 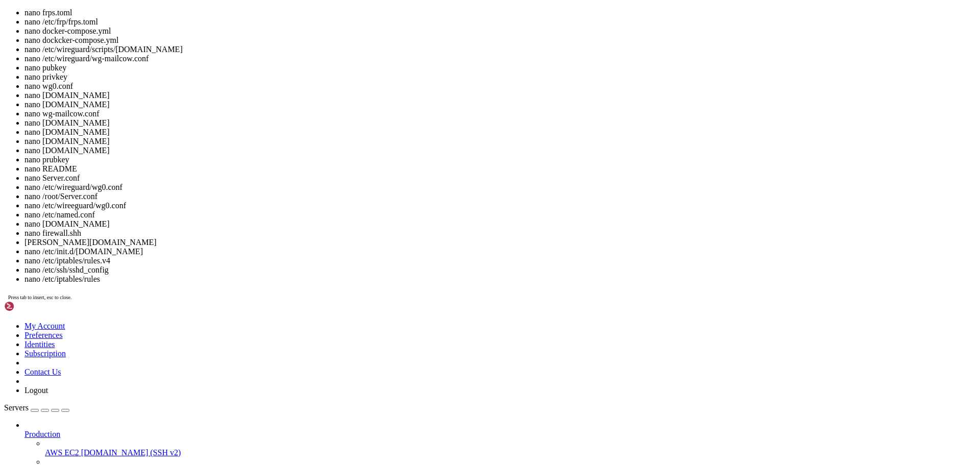 What do you see at coordinates (500, 31) in the screenshot?
I see `li: nano docker-compose.yml` at bounding box center [500, 31].